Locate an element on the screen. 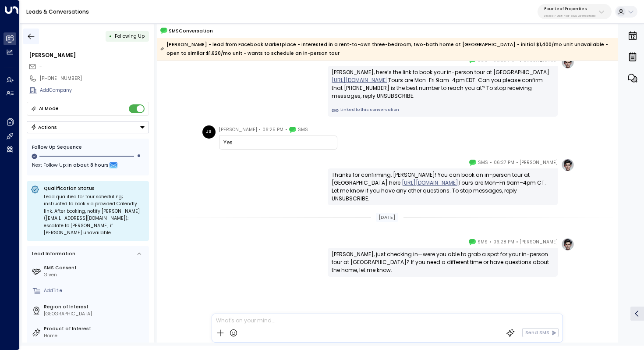 The image size is (644, 350). div: Button group with a nested menu is located at coordinates (88, 127).